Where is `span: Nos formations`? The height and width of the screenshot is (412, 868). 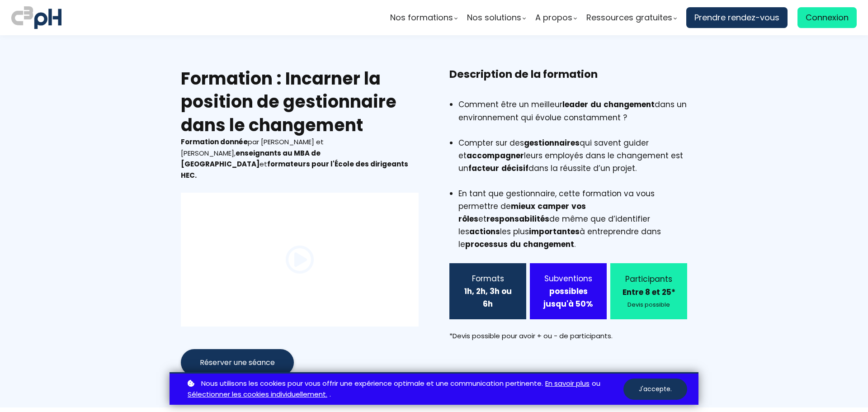
span: Nos formations is located at coordinates (421, 17).